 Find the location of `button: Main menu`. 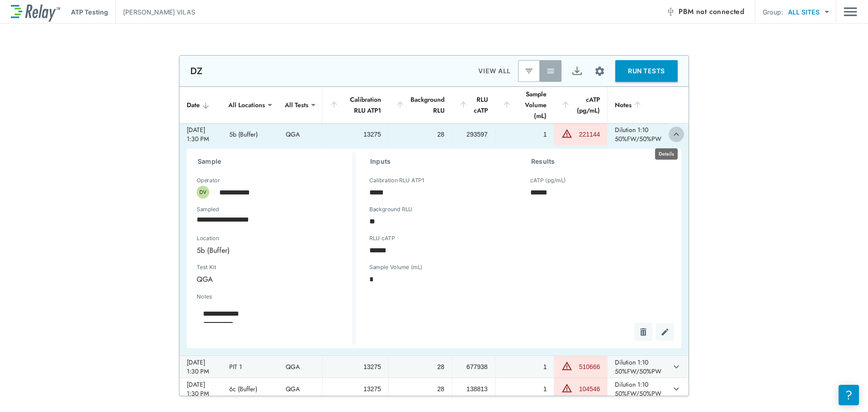

button: Main menu is located at coordinates (851, 12).